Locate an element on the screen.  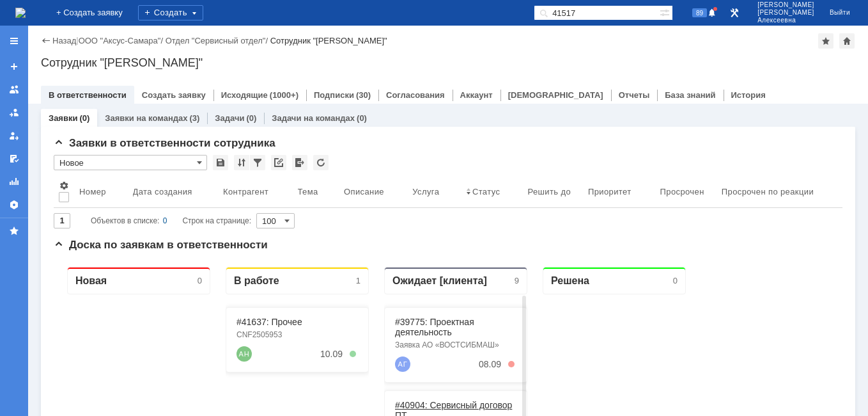
div: #41637: Прочее is located at coordinates (243, 65).